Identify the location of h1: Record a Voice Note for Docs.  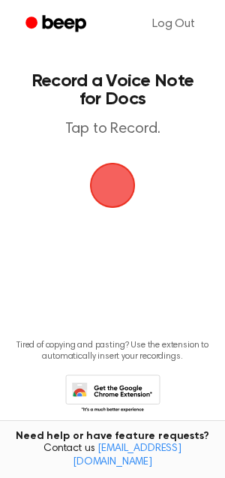
(113, 90).